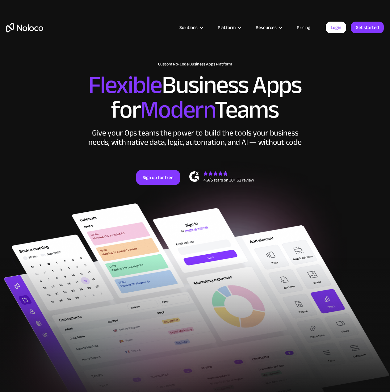 The image size is (390, 392). I want to click on a: home, so click(25, 27).